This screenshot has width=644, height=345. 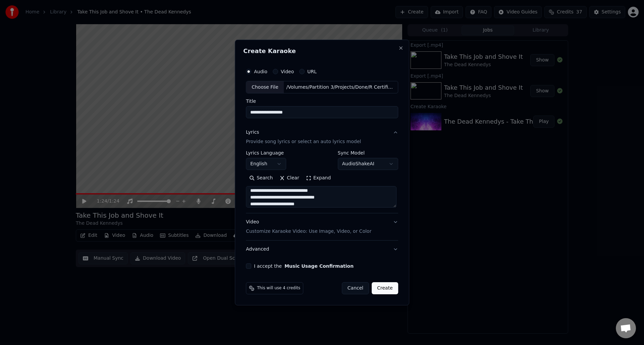 I want to click on button: Search, so click(x=261, y=178).